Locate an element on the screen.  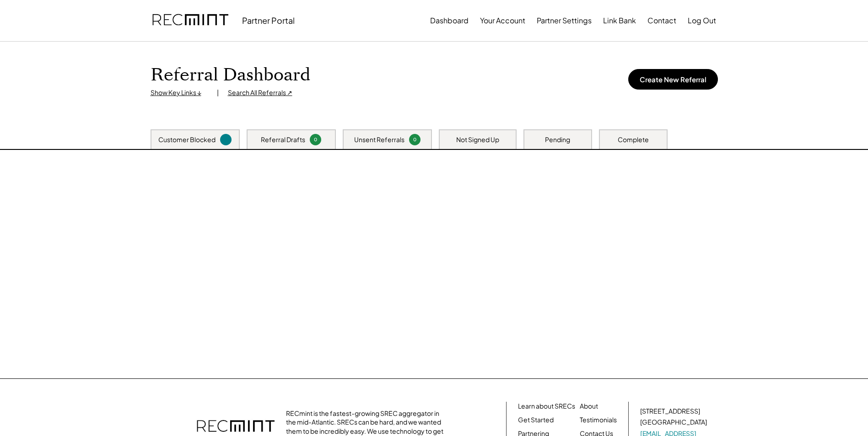
a: Get Started is located at coordinates (536, 420).